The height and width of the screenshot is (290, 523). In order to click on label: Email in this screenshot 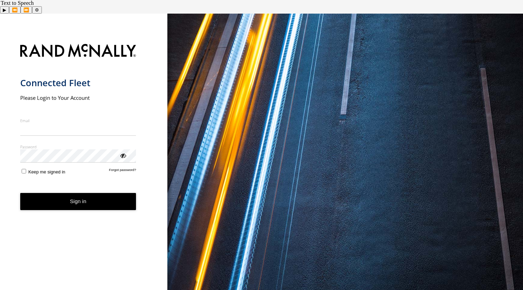, I will do `click(78, 120)`.